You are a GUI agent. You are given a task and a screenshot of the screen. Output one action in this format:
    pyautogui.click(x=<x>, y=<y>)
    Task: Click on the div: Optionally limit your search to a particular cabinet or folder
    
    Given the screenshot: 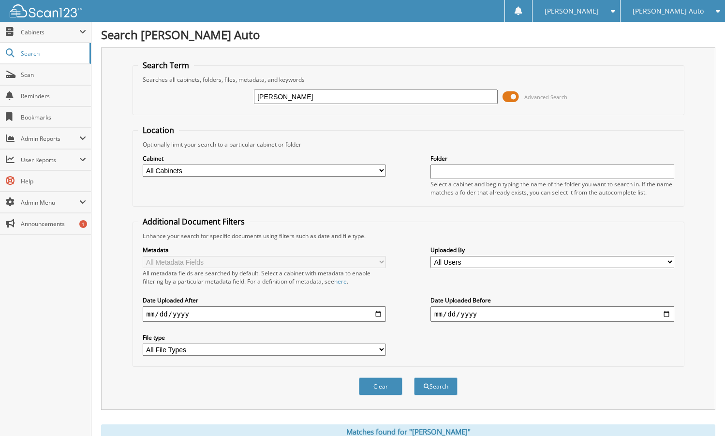 What is the action you would take?
    pyautogui.click(x=408, y=144)
    